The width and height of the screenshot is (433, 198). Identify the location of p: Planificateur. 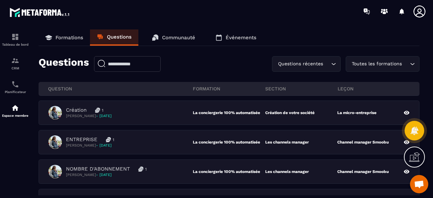
(15, 92).